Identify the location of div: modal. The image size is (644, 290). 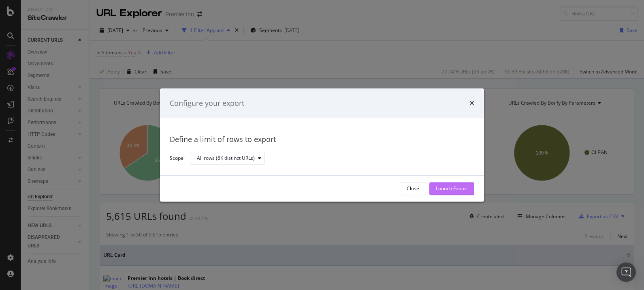
(322, 145).